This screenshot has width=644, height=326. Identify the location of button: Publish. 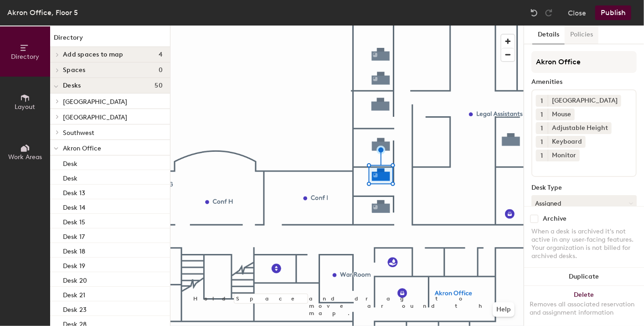
(613, 13).